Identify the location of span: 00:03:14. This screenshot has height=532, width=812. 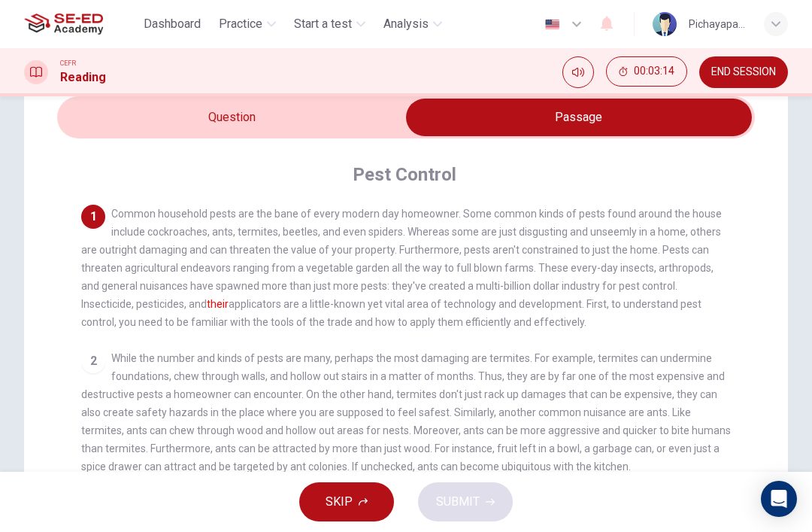
(654, 72).